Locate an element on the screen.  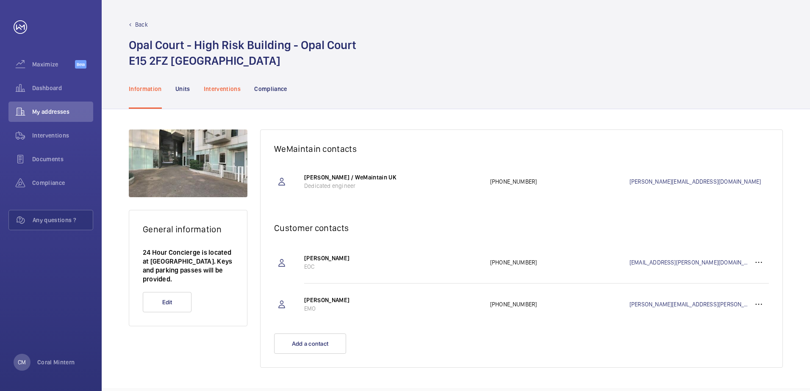
span: Documents is located at coordinates (63, 159).